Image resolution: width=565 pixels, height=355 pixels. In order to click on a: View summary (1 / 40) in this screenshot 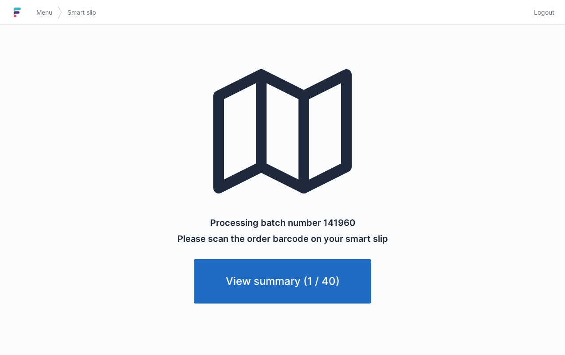, I will do `click(283, 281)`.